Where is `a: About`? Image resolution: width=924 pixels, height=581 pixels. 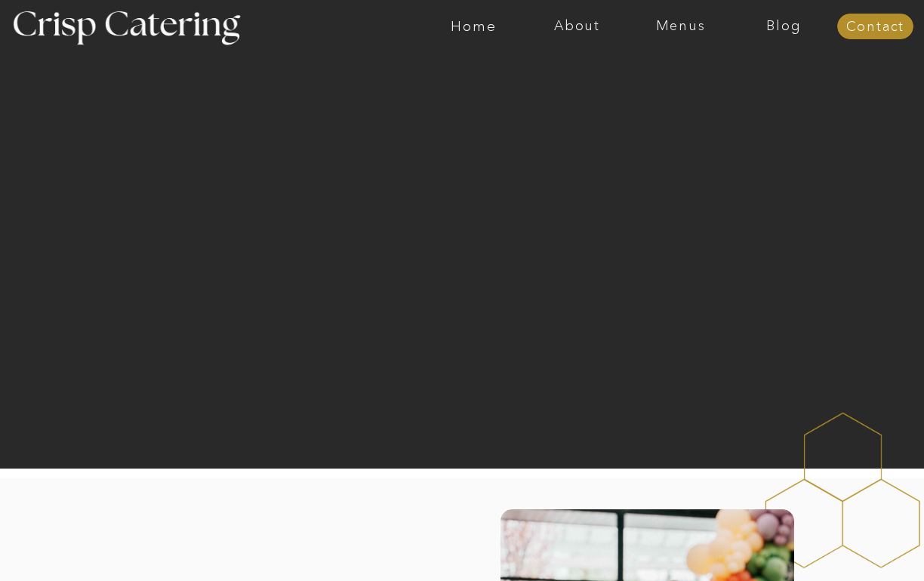
a: About is located at coordinates (577, 26).